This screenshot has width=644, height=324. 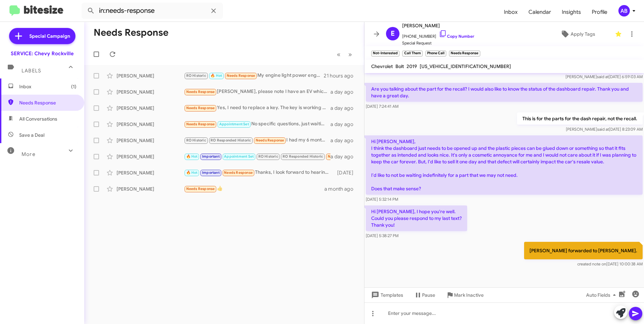 What do you see at coordinates (385, 54) in the screenshot?
I see `small: Not-Interested` at bounding box center [385, 54].